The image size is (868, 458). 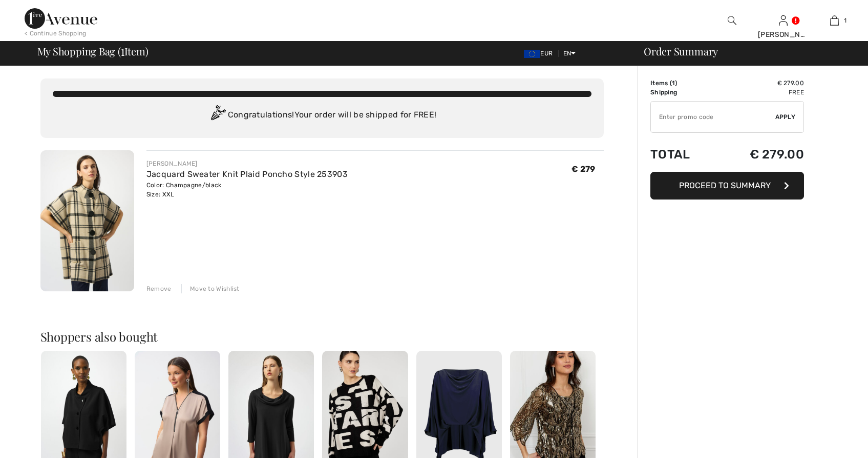 What do you see at coordinates (247, 174) in the screenshot?
I see `a: Jacquard Sweater Knit Plaid Poncho Style 253903` at bounding box center [247, 174].